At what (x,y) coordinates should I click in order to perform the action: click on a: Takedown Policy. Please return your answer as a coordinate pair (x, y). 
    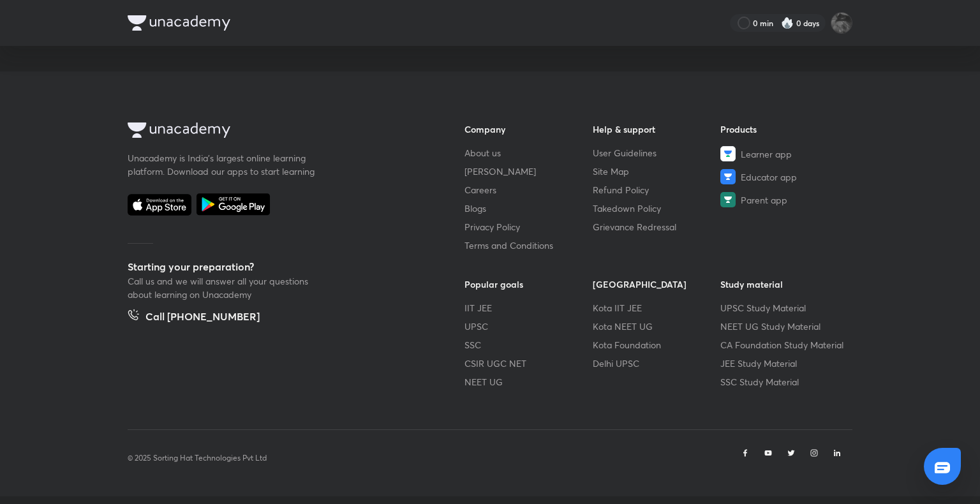
    Looking at the image, I should click on (656, 208).